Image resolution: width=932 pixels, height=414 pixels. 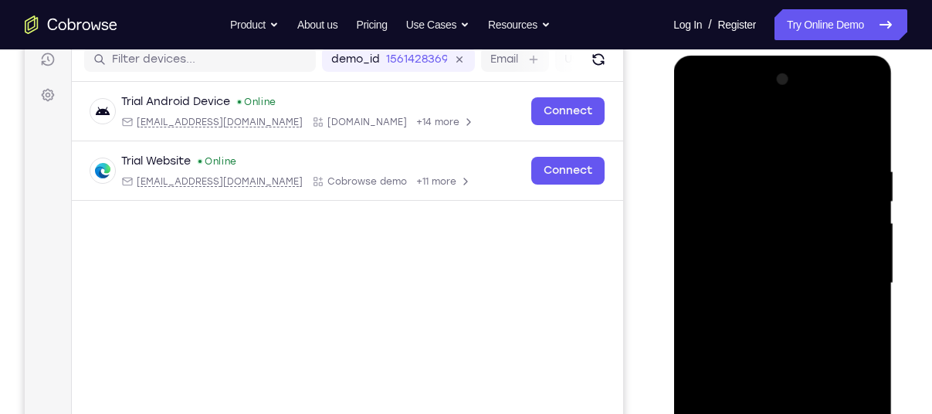 What do you see at coordinates (412, 181) in the screenshot?
I see `span: +11 more` at bounding box center [412, 181].